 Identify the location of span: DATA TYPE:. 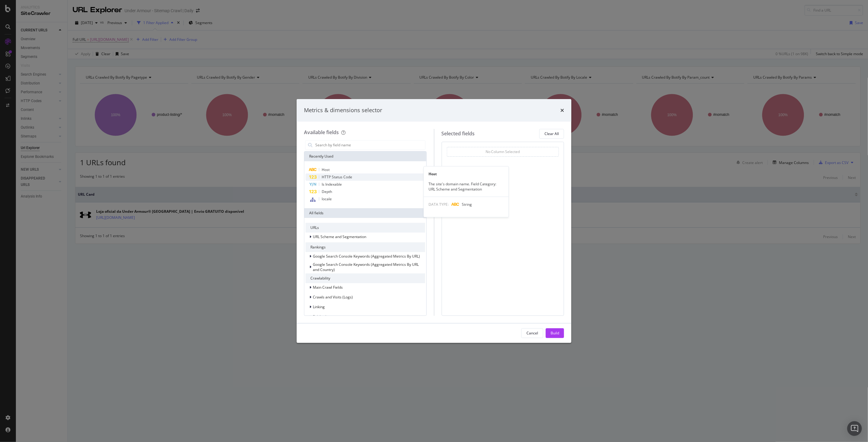
(438, 204).